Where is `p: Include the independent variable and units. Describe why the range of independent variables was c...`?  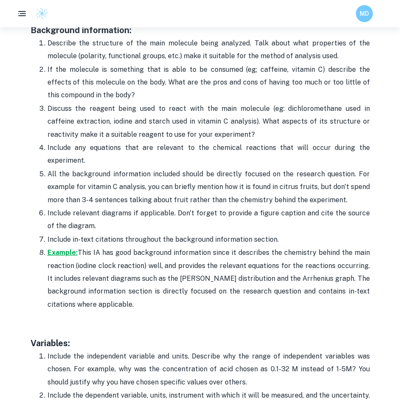
p: Include the independent variable and units. Describe why the range of independent variables was c... is located at coordinates (209, 369).